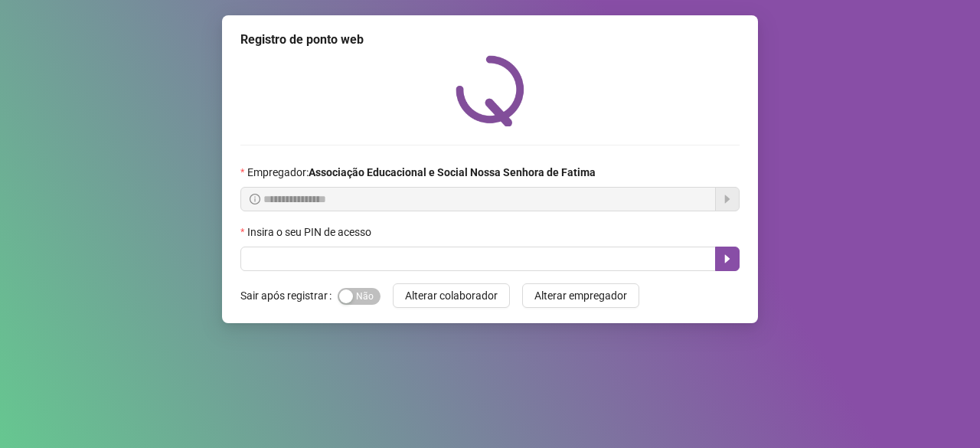 Image resolution: width=980 pixels, height=448 pixels. Describe the element at coordinates (421, 172) in the screenshot. I see `span: Empregador :` at that location.